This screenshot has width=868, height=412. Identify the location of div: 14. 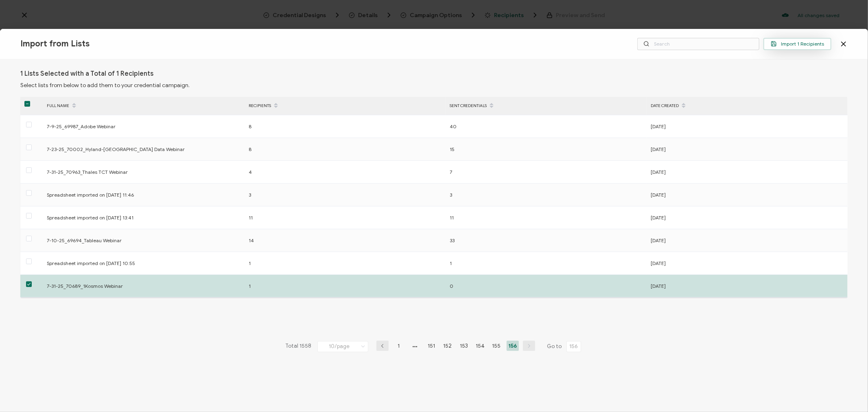
(345, 240).